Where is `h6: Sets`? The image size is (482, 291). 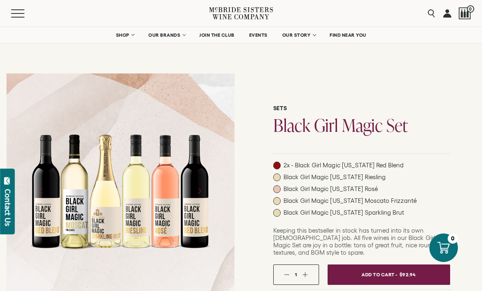
h6: Sets is located at coordinates (361, 108).